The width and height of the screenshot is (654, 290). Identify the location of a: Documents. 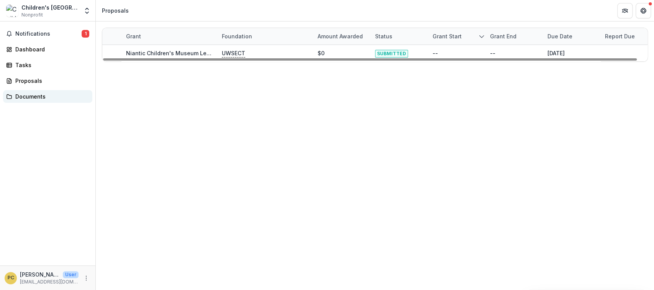
(48, 96).